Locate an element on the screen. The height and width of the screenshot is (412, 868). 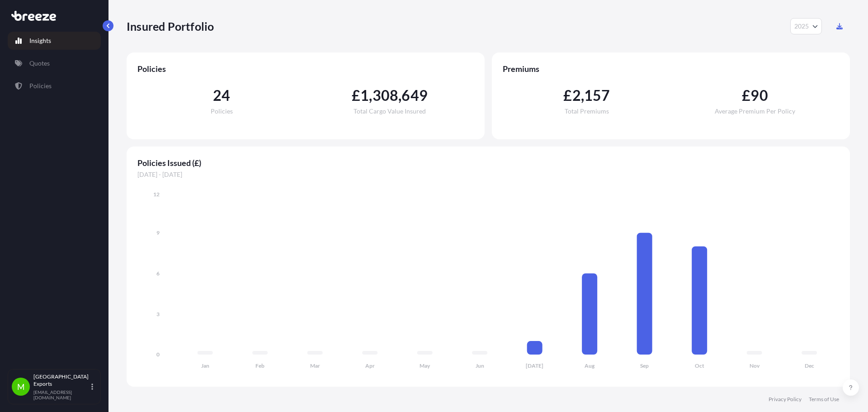
span: 24 is located at coordinates (222, 96).